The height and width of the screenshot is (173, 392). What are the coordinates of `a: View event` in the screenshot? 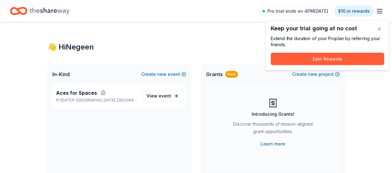 It's located at (162, 96).